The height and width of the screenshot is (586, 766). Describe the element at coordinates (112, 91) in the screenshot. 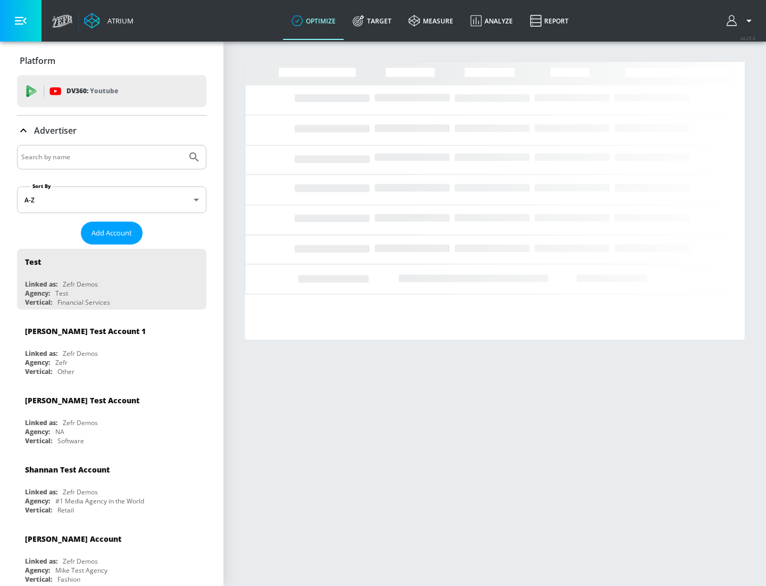

I see `div: DV360: Youtube` at that location.